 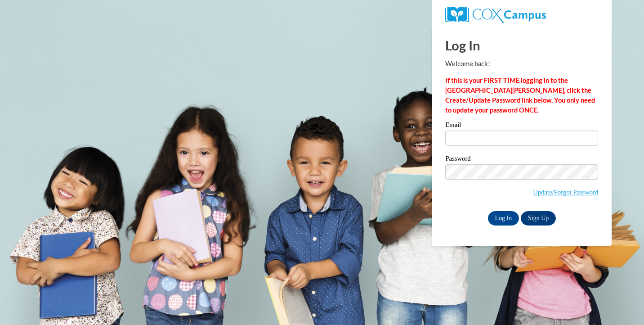 I want to click on img: COX Campus, so click(x=495, y=15).